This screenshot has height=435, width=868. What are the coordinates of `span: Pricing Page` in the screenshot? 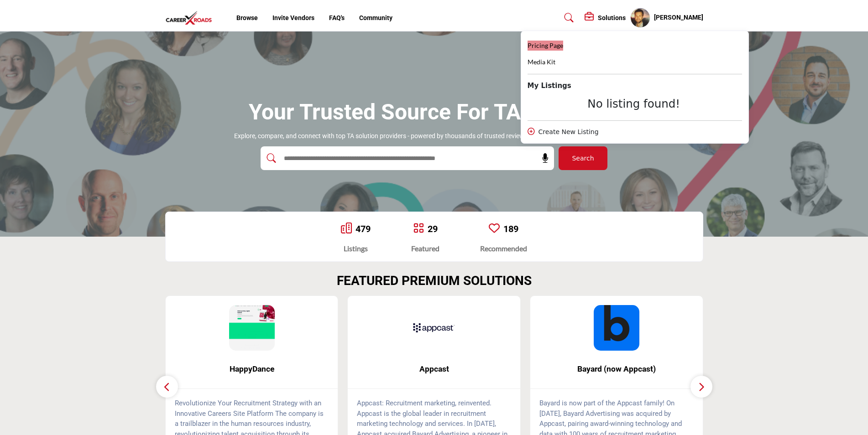 It's located at (545, 45).